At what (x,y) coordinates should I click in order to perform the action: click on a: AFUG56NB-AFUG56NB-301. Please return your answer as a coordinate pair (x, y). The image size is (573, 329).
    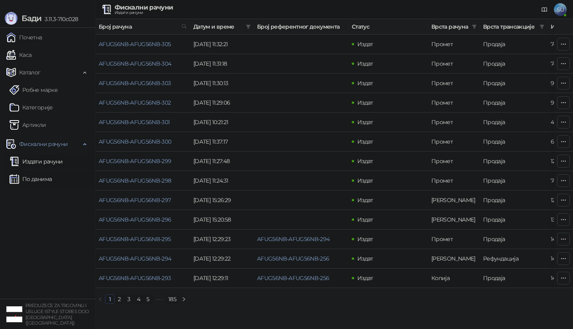
    Looking at the image, I should click on (134, 122).